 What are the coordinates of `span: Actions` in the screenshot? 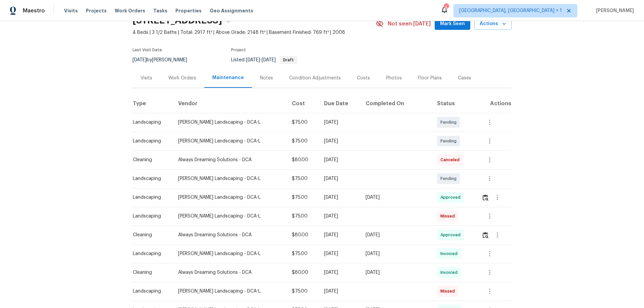 It's located at (493, 24).